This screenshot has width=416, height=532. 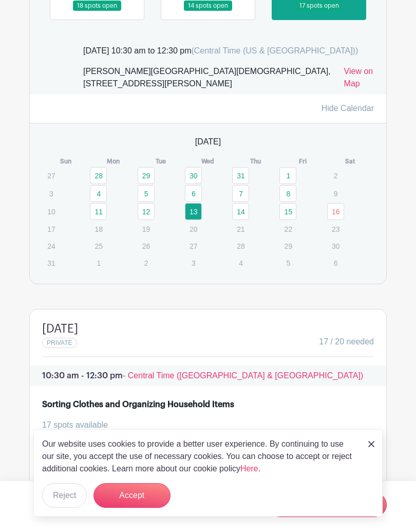 I want to click on a: 8, so click(x=287, y=194).